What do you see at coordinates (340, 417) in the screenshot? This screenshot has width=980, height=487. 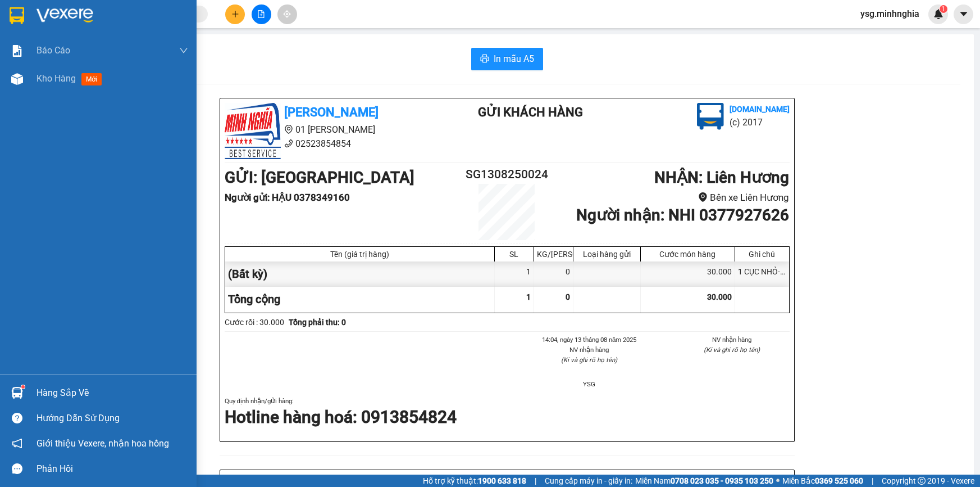 I see `strong: Hotline hàng hoá: 0913854824` at bounding box center [340, 417].